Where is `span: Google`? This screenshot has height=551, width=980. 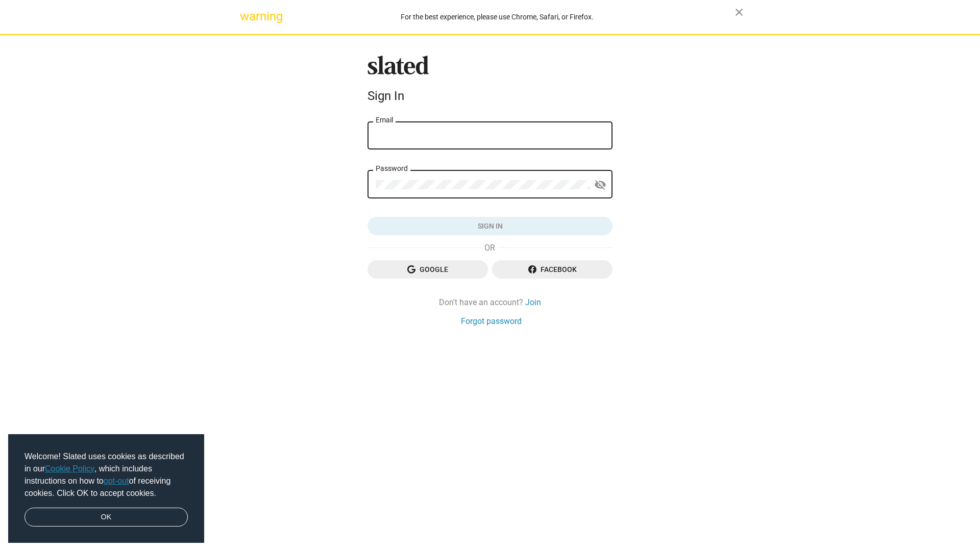 span: Google is located at coordinates (427, 269).